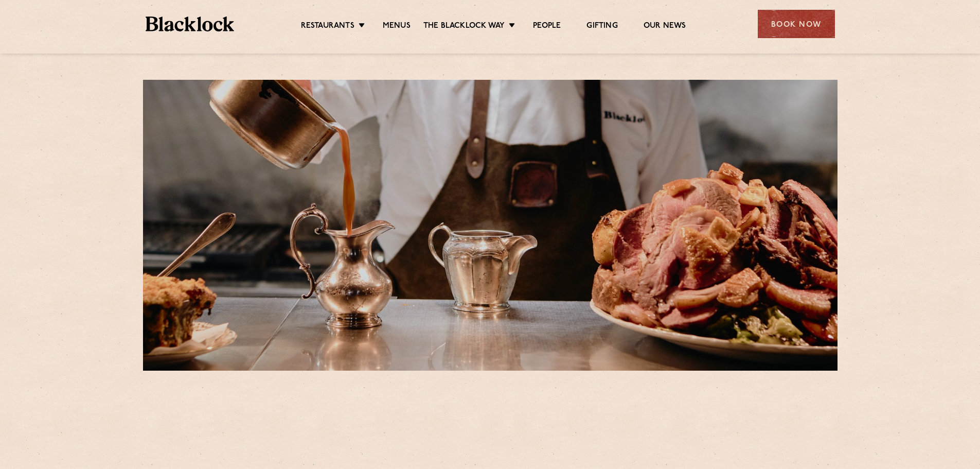 This screenshot has width=980, height=469. I want to click on a: Restaurants, so click(328, 27).